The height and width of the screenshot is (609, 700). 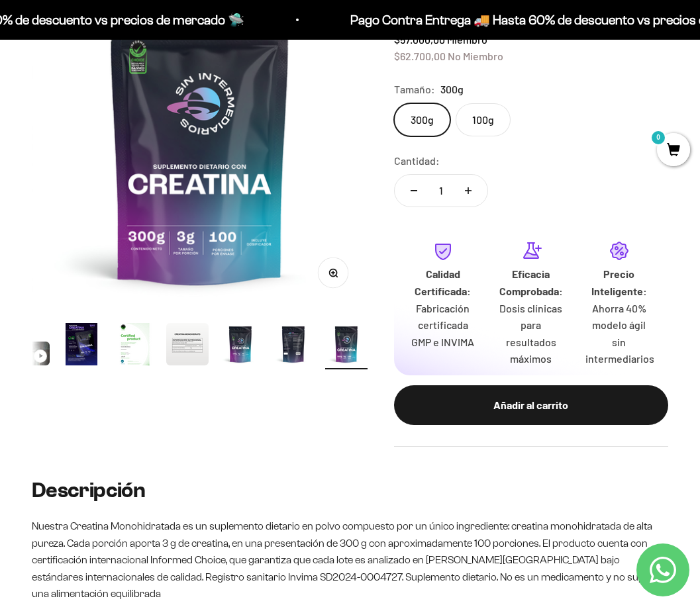 What do you see at coordinates (145, 139) in the screenshot?
I see `div: Un mensaje de garantía de satisfacción visible.` at bounding box center [145, 139].